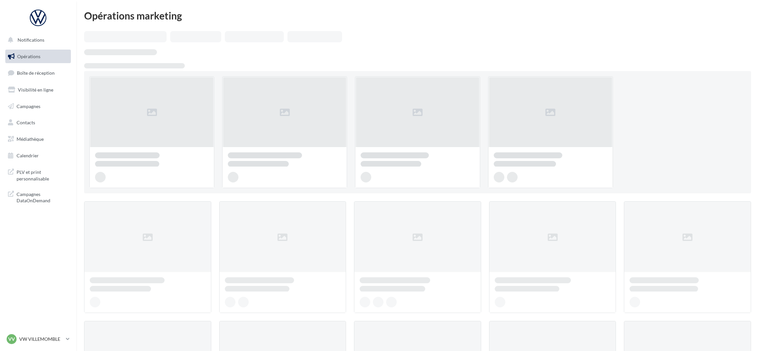 This screenshot has height=351, width=759. Describe the element at coordinates (41, 340) in the screenshot. I see `p: VW VILLEMOMBLE` at that location.